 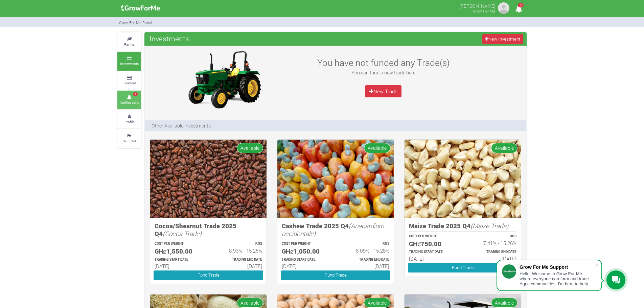 I want to click on p: Other Available Investments, so click(x=181, y=125).